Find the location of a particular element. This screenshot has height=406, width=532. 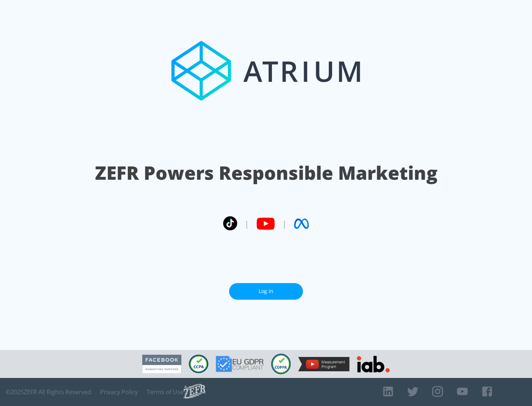

img: COPPA Compliant is located at coordinates (281, 364).